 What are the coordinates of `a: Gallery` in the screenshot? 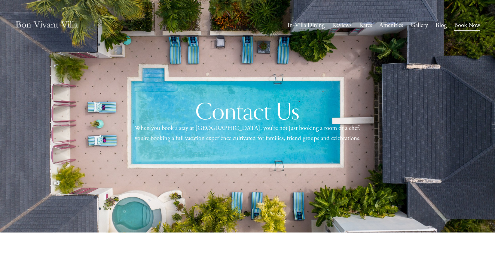 It's located at (419, 26).